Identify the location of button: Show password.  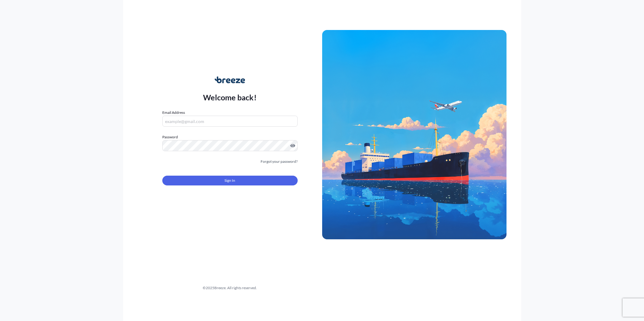
(293, 146).